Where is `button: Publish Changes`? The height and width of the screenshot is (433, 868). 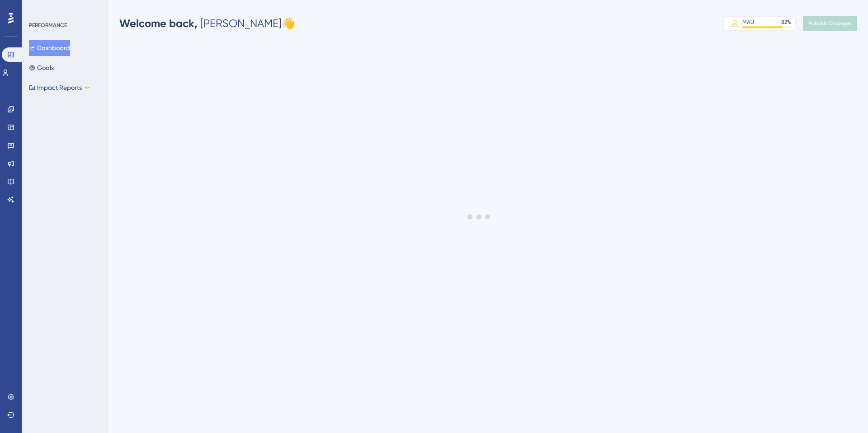 button: Publish Changes is located at coordinates (830, 24).